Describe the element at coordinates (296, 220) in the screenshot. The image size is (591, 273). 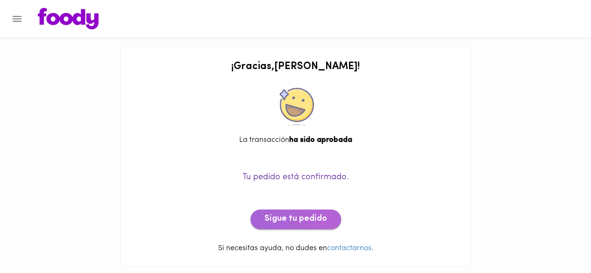
I see `button: Sigue tu pedido` at that location.